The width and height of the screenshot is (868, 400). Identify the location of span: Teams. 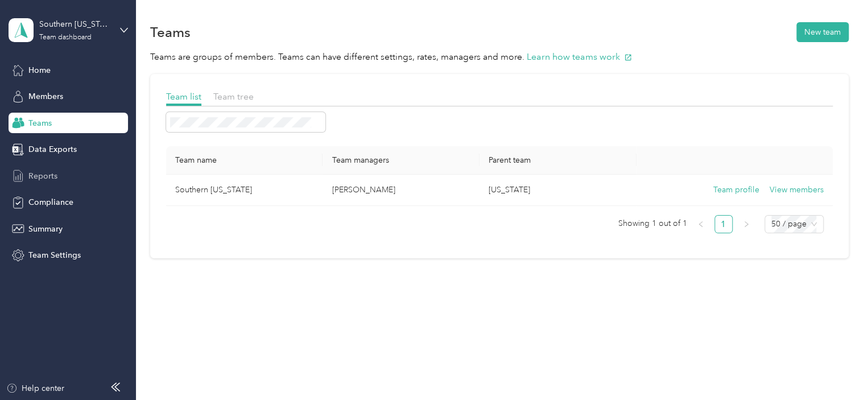
(40, 123).